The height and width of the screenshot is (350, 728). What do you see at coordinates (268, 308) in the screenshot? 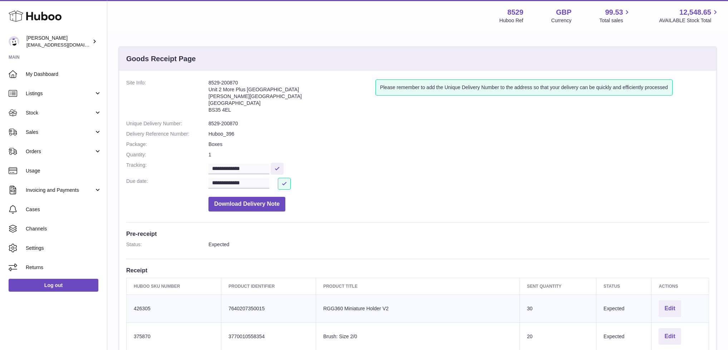
I see `td: 7640207350015` at bounding box center [268, 308].